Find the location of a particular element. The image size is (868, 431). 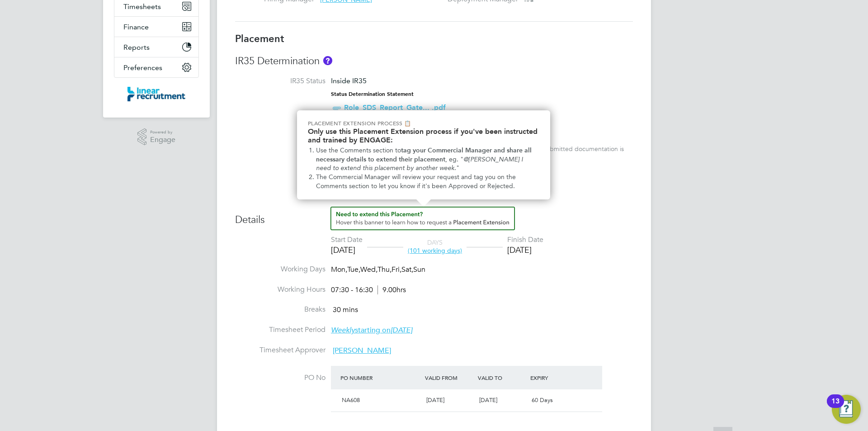

span: , eg. " is located at coordinates (454, 159).